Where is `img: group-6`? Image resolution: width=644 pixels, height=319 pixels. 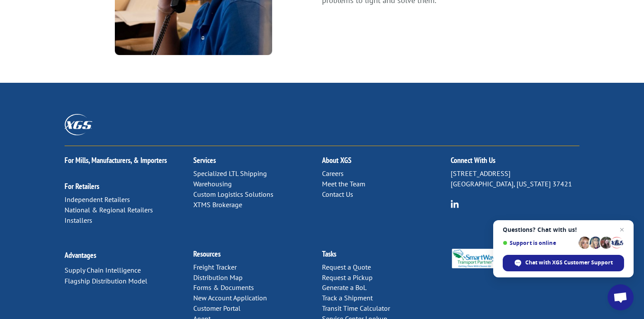 img: group-6 is located at coordinates (454, 204).